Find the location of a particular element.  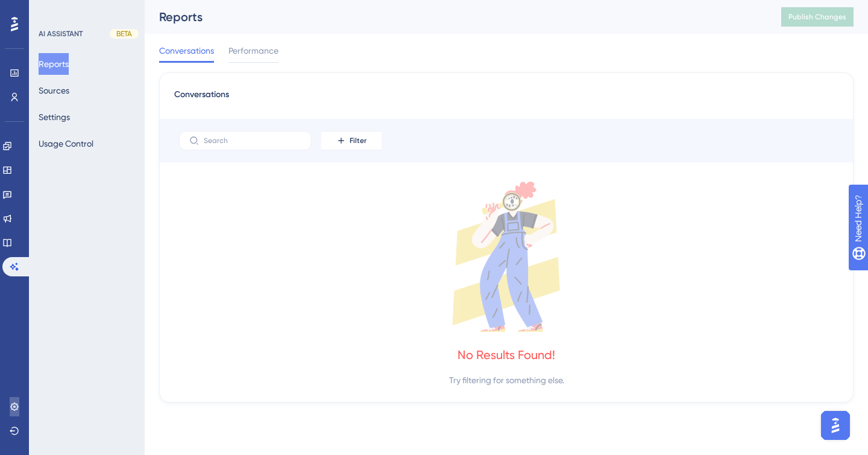

span: Need Help? is located at coordinates (52, 10).